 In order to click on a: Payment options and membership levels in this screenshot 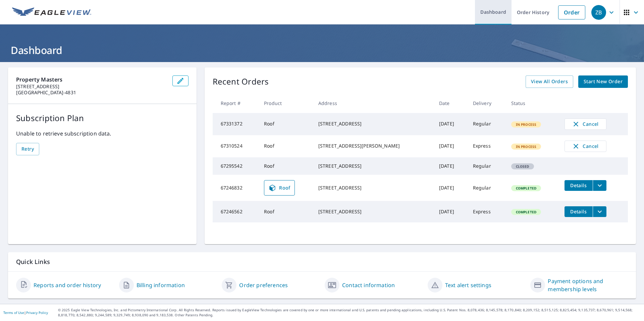, I will do `click(588, 285)`.